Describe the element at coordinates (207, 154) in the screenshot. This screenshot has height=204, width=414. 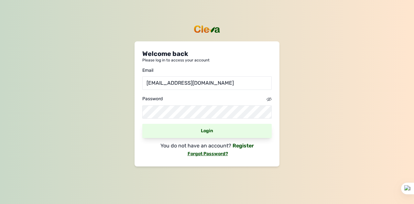
I see `a: Forgot Password?` at that location.